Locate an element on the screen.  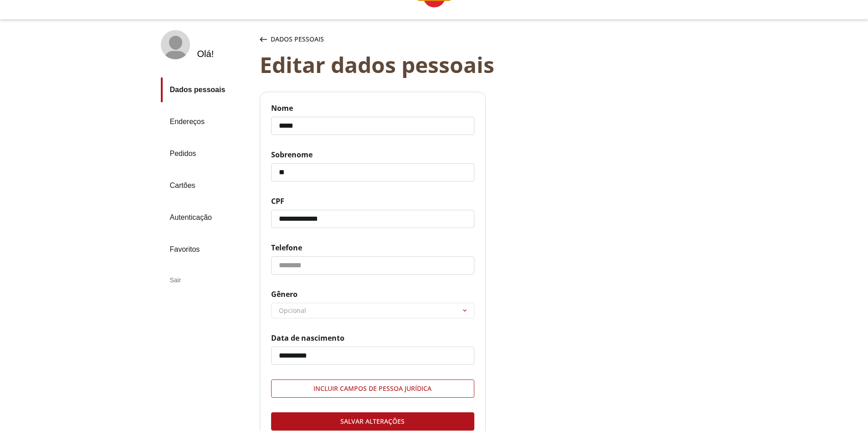
a: Cartões is located at coordinates (206, 185).